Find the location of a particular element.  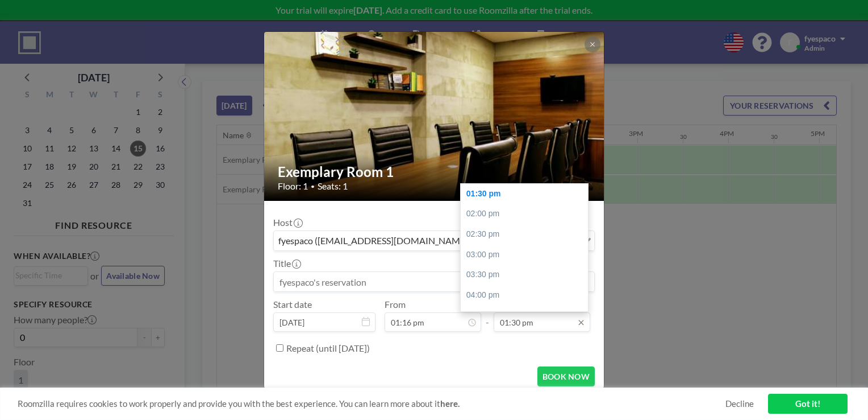

div: 03:00 pm is located at coordinates (528, 255).